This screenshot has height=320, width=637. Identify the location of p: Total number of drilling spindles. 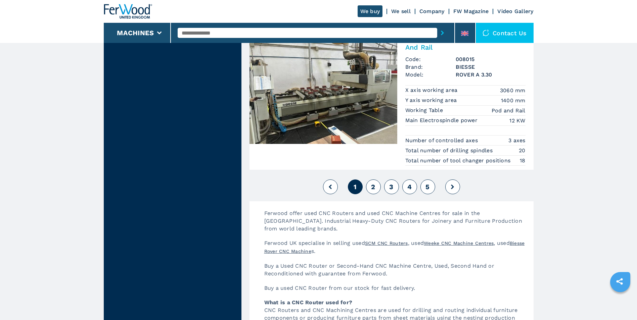
(450, 151).